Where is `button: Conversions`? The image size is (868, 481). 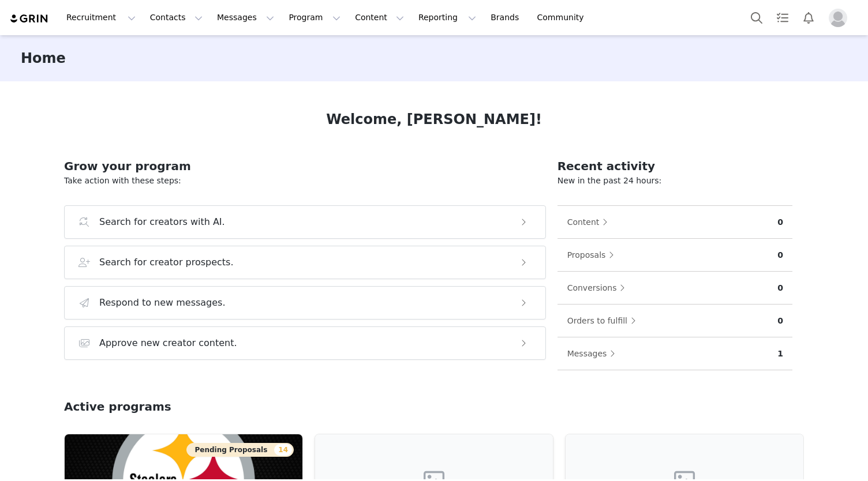
button: Conversions is located at coordinates (599, 288).